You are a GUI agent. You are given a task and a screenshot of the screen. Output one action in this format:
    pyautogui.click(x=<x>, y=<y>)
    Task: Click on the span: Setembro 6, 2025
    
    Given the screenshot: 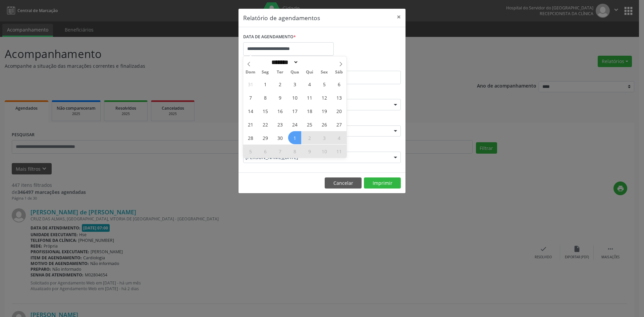 What is the action you would take?
    pyautogui.click(x=339, y=84)
    